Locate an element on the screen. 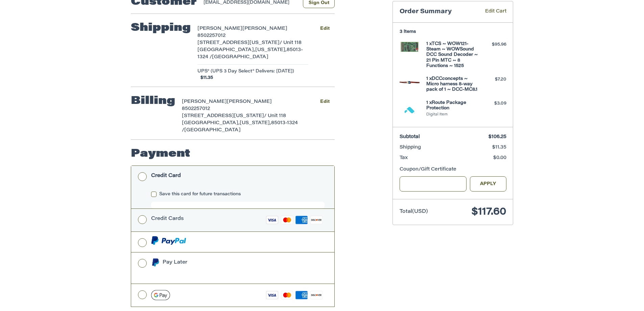 This screenshot has width=644, height=311. img: PayPal icon is located at coordinates (168, 240).